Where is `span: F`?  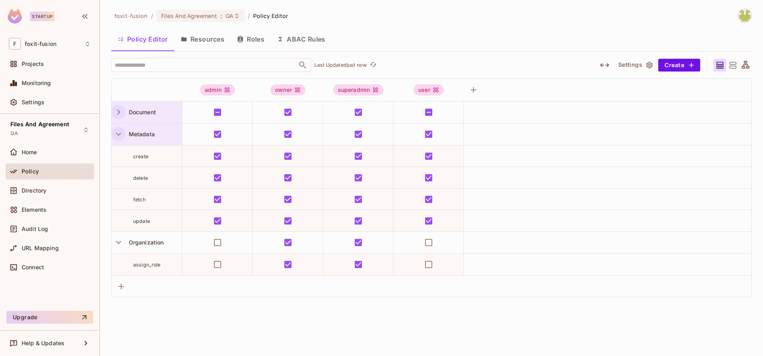 span: F is located at coordinates (15, 44).